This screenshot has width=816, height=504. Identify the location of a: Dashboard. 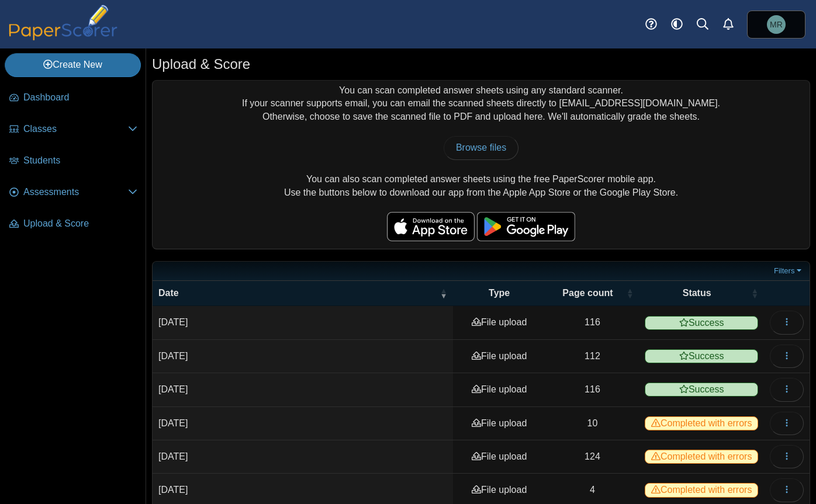
(73, 98).